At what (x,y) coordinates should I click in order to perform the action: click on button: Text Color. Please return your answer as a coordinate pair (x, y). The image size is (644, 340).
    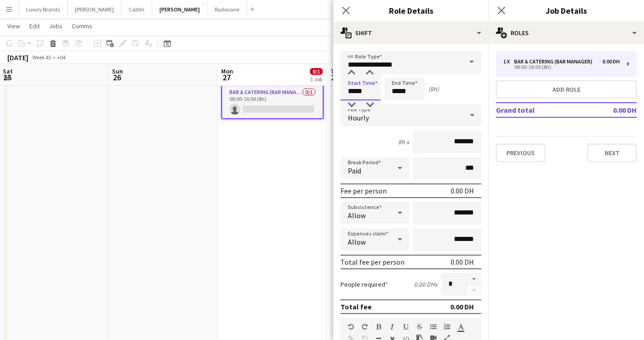
    Looking at the image, I should click on (461, 327).